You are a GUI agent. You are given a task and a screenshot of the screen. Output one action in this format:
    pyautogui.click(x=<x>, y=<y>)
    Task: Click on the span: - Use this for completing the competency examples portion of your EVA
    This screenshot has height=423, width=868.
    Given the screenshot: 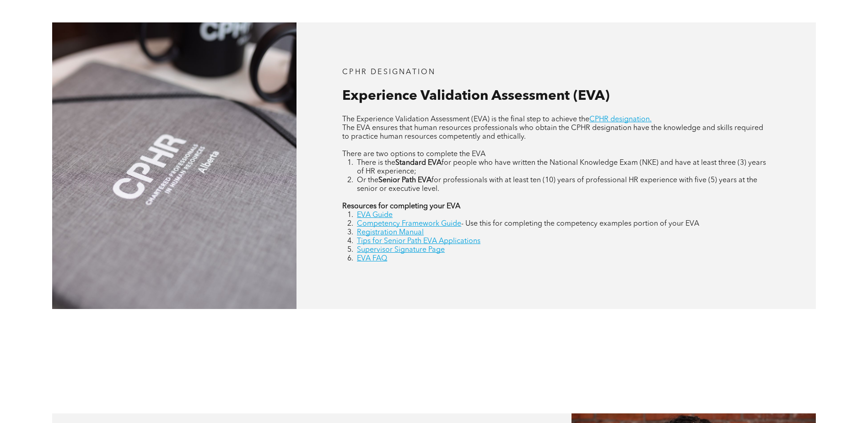 What is the action you would take?
    pyautogui.click(x=580, y=223)
    